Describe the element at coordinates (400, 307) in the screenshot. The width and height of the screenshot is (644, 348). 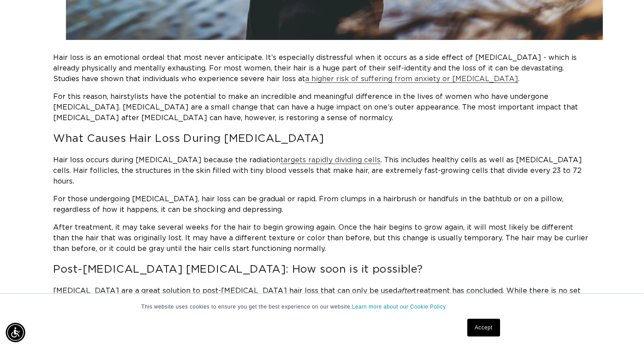
I see `a: Learn more about our Cookie Policy.` at that location.